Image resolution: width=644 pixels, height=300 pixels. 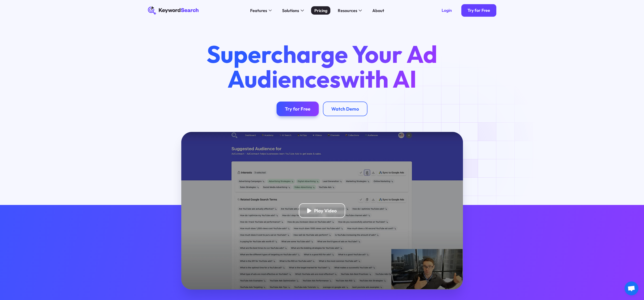 What do you see at coordinates (321, 11) in the screenshot?
I see `div: Pricing` at bounding box center [321, 11].